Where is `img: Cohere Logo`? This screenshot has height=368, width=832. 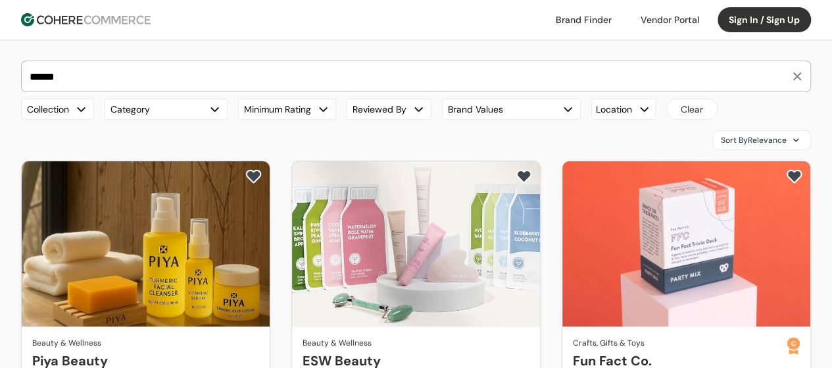
img: Cohere Logo is located at coordinates (86, 20).